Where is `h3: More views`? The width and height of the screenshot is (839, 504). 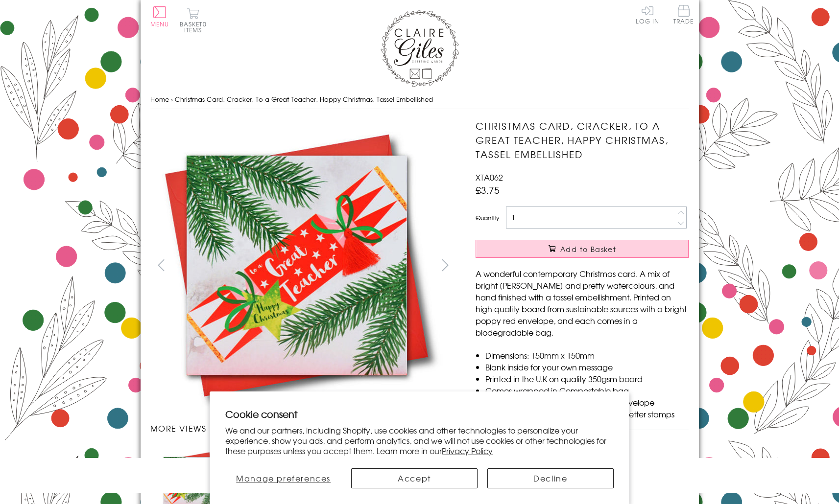 h3: More views is located at coordinates (303, 428).